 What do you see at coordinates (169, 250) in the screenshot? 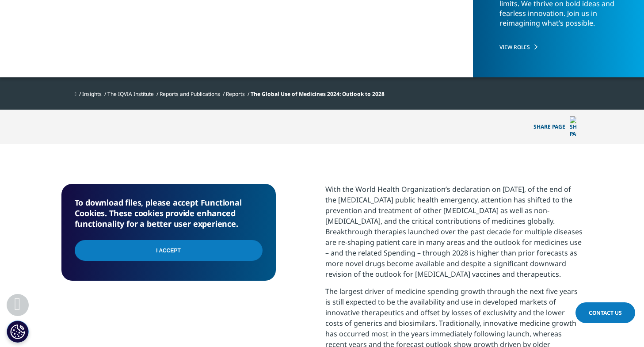
I see `input: I Accept` at bounding box center [169, 250].